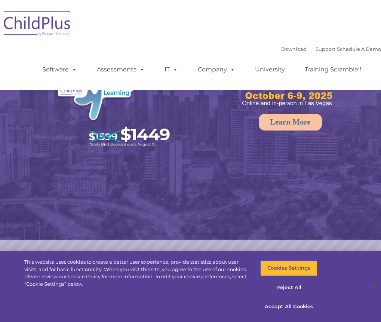  I want to click on a: Company, so click(216, 69).